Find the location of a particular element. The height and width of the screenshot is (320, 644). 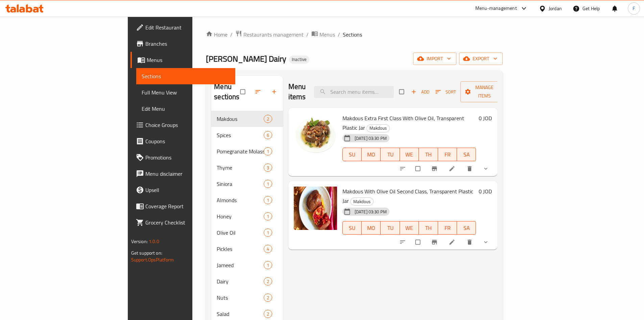

a: Edit menu item is located at coordinates (453, 169).